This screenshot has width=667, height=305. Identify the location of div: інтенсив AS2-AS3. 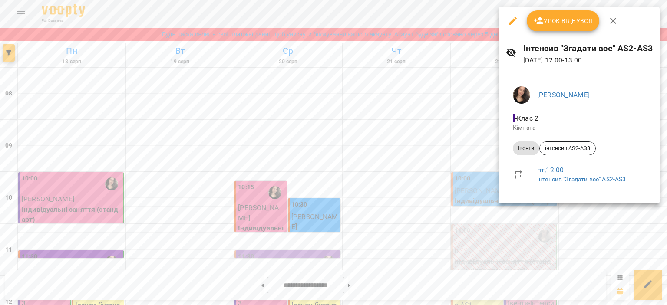
(567, 148).